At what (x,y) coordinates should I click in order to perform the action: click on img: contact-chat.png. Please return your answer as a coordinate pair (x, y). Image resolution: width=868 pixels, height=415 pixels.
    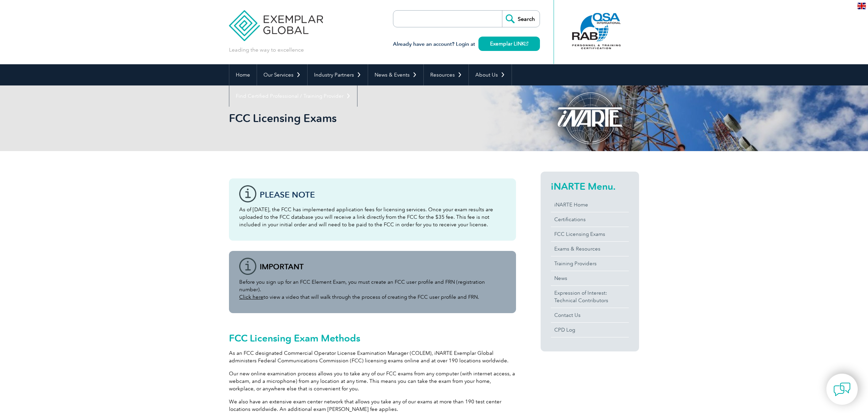
    Looking at the image, I should click on (841, 390).